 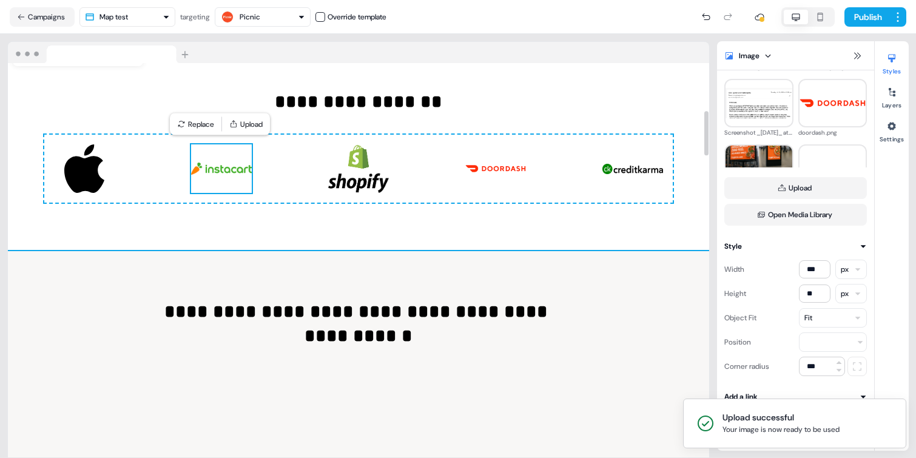 I want to click on button: Fit, so click(x=832, y=318).